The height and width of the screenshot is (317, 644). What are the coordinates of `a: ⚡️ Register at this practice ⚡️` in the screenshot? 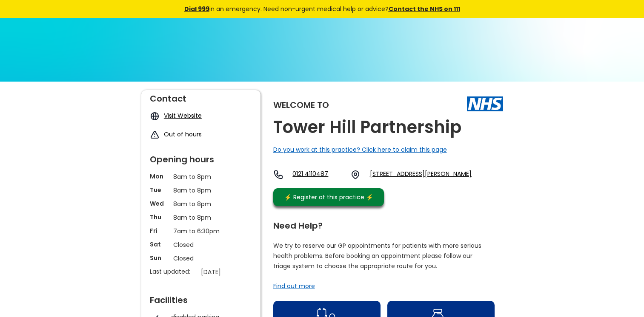 It's located at (329, 197).